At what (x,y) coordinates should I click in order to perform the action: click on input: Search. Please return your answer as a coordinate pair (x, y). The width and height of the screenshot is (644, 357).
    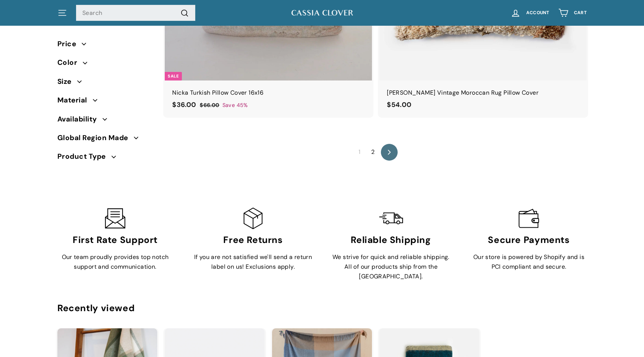
    Looking at the image, I should click on (136, 13).